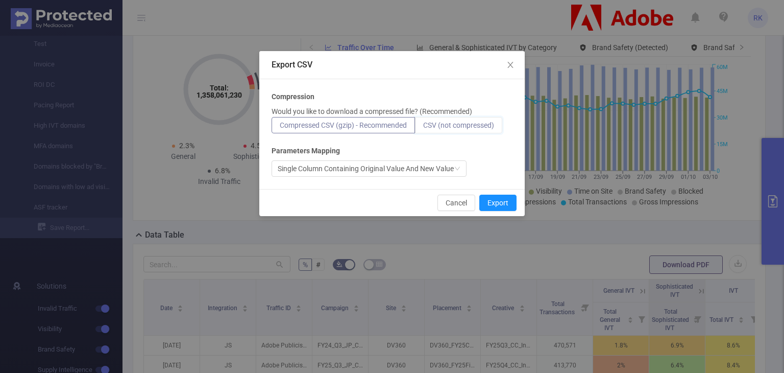 This screenshot has height=373, width=784. Describe the element at coordinates (511, 65) in the screenshot. I see `button: Close` at that location.